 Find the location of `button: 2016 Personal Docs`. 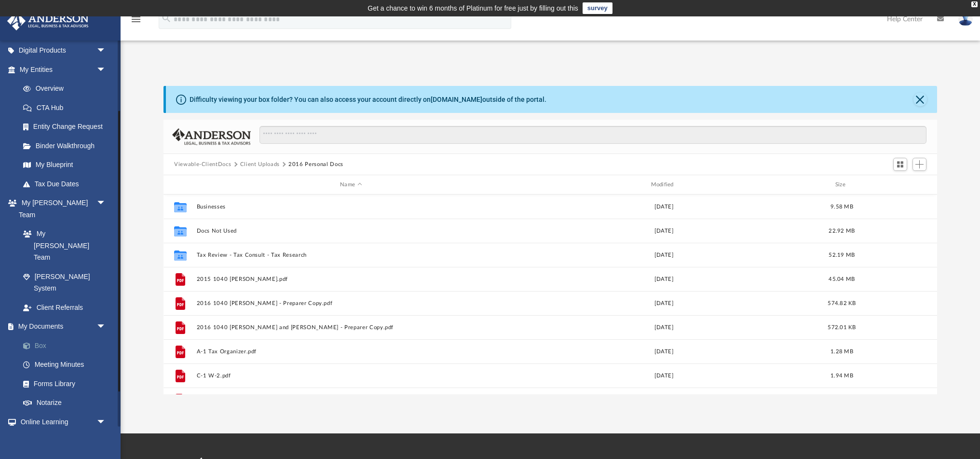

button: 2016 Personal Docs is located at coordinates (316, 164).